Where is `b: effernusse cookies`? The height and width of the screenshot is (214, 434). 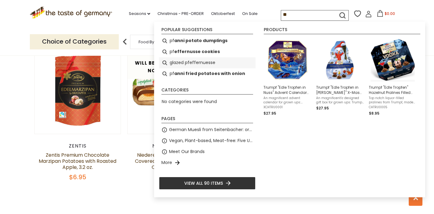 b: effernusse cookies is located at coordinates (197, 51).